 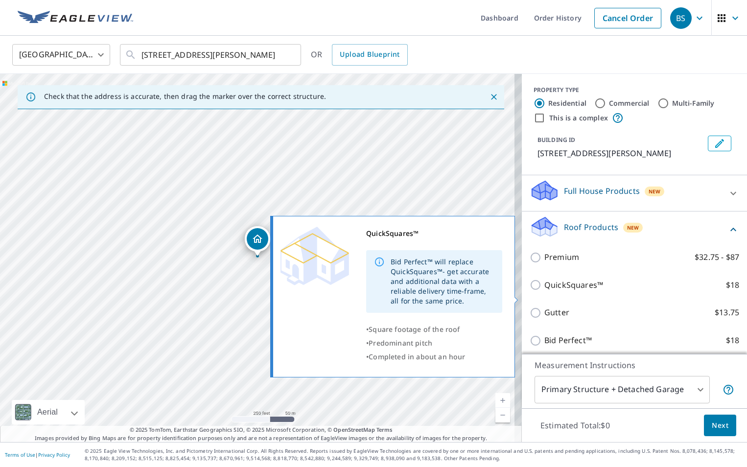 What do you see at coordinates (629, 103) in the screenshot?
I see `label: Commercial` at bounding box center [629, 103].